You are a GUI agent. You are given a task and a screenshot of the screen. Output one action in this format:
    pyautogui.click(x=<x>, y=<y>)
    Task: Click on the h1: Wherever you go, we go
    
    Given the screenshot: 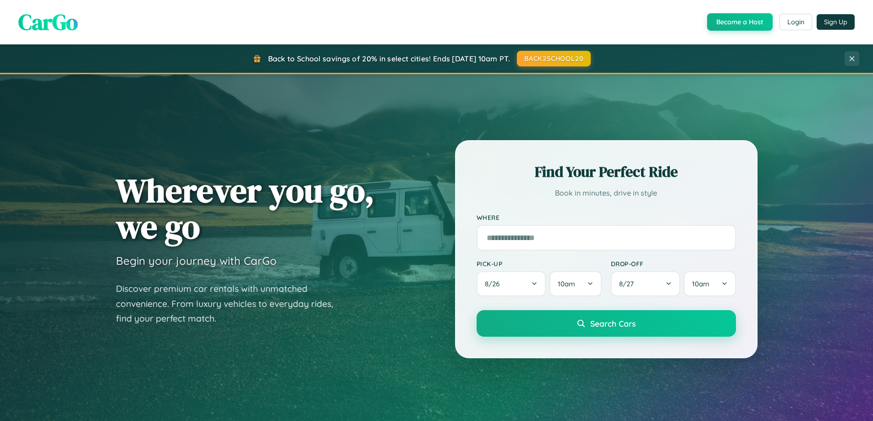 What is the action you would take?
    pyautogui.click(x=245, y=208)
    